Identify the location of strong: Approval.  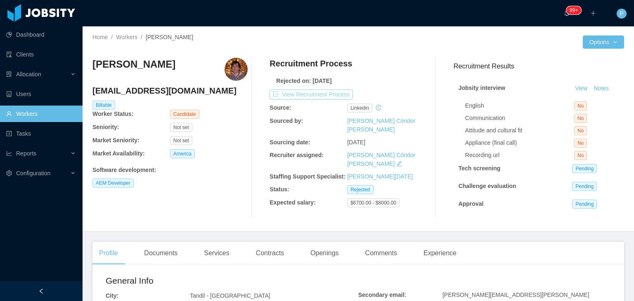
(471, 204).